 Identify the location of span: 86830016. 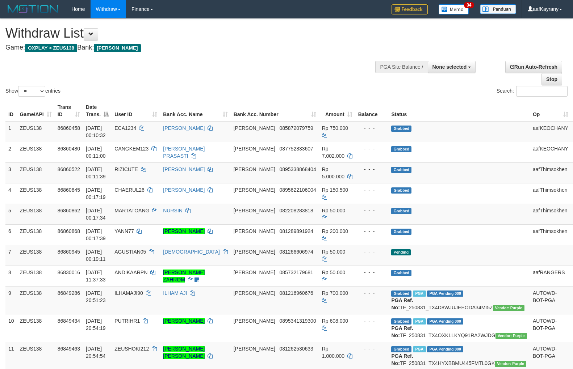
(69, 273).